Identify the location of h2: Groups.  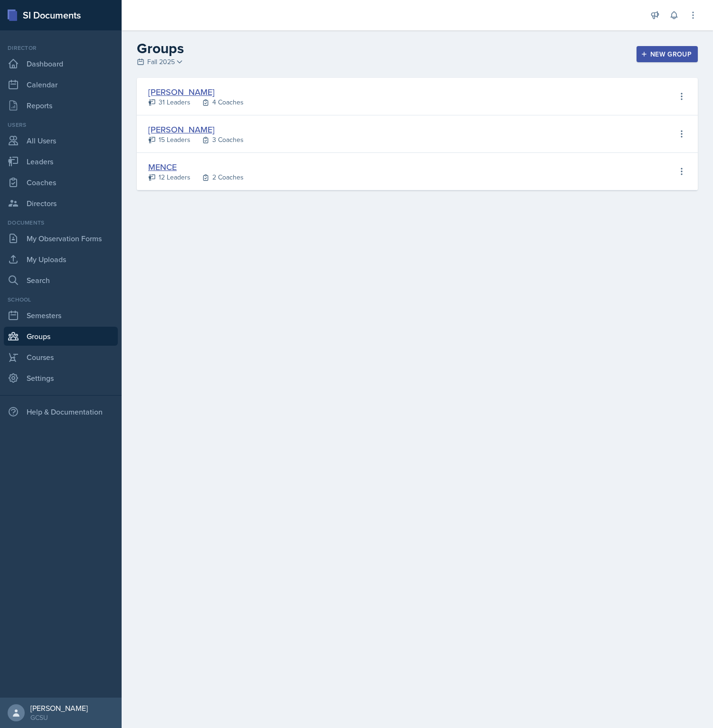
(160, 49).